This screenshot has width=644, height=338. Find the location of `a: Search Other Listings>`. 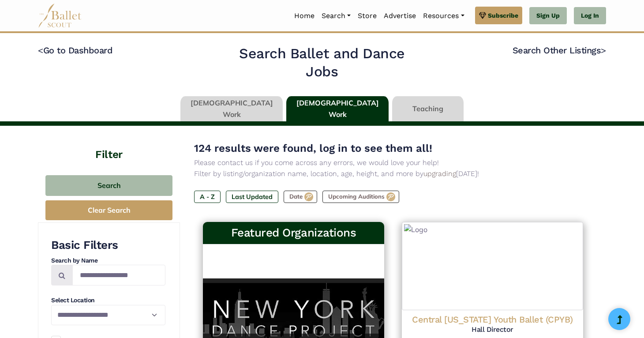

a: Search Other Listings> is located at coordinates (559, 50).